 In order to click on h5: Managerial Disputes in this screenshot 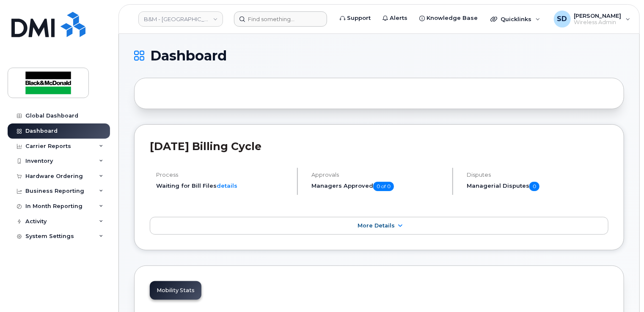, I will do `click(538, 186)`.